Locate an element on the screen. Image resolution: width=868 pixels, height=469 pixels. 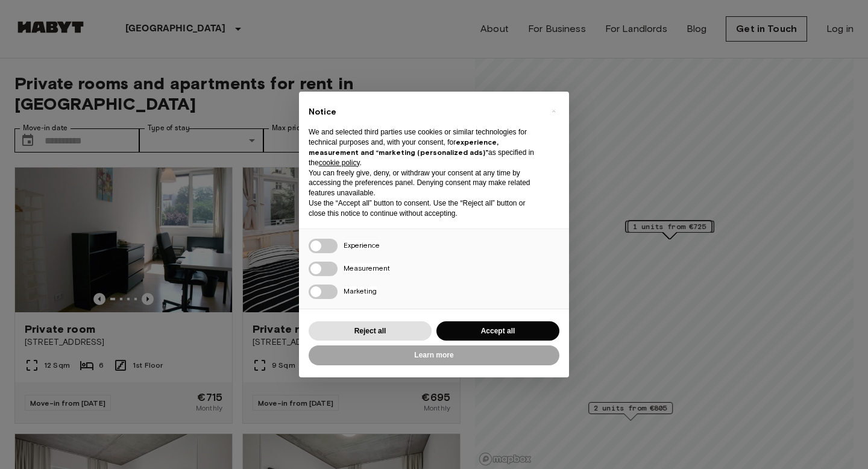
h2: Notice is located at coordinates (424, 112).